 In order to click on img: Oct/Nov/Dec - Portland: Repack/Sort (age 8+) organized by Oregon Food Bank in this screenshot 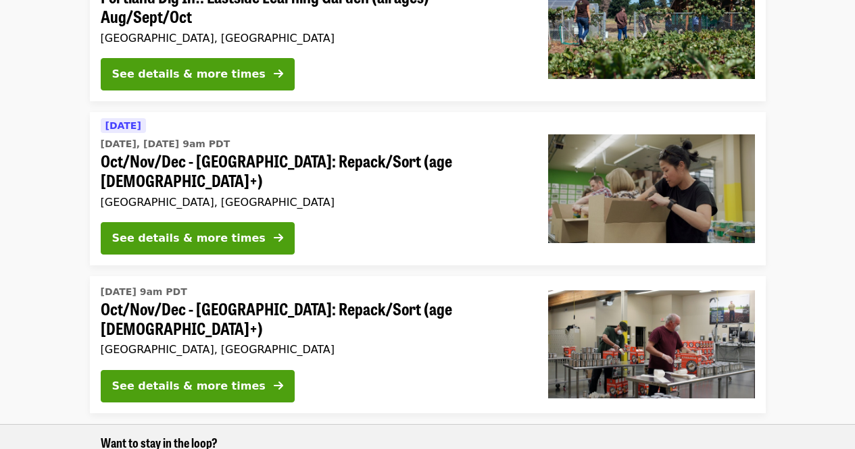, I will do `click(651, 188)`.